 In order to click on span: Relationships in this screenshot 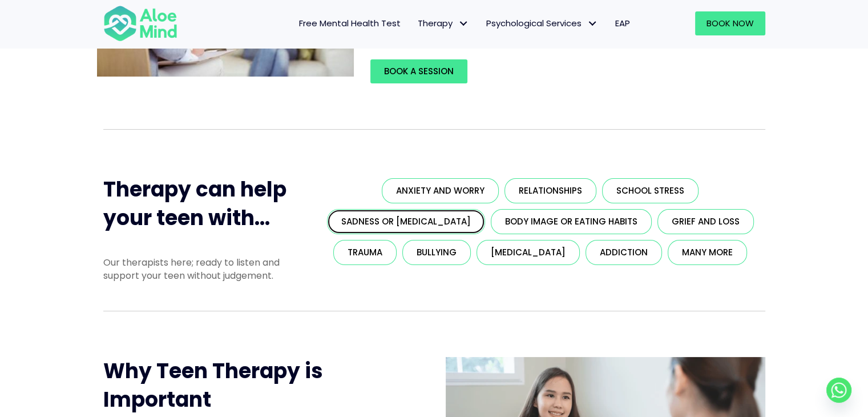, I will do `click(550, 190)`.